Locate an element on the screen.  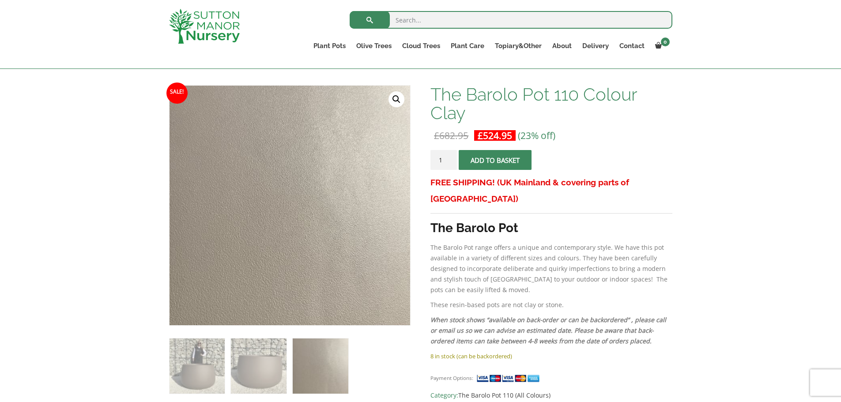
a: About is located at coordinates (562, 46).